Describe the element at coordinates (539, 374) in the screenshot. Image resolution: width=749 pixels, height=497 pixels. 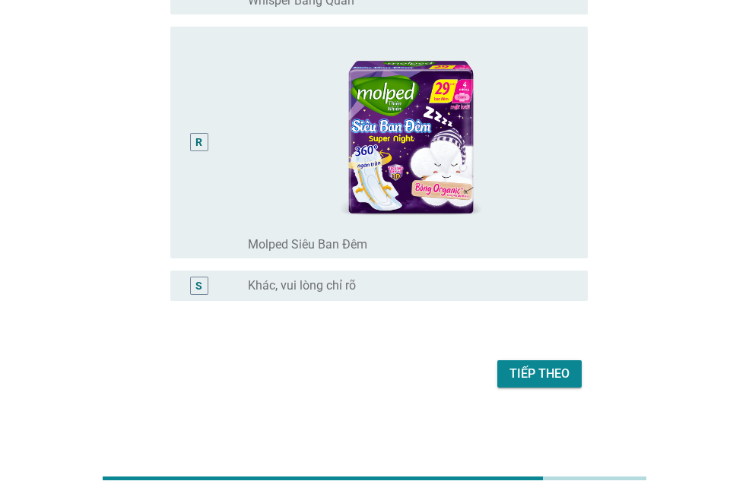
I see `div: Tiếp theo` at that location.